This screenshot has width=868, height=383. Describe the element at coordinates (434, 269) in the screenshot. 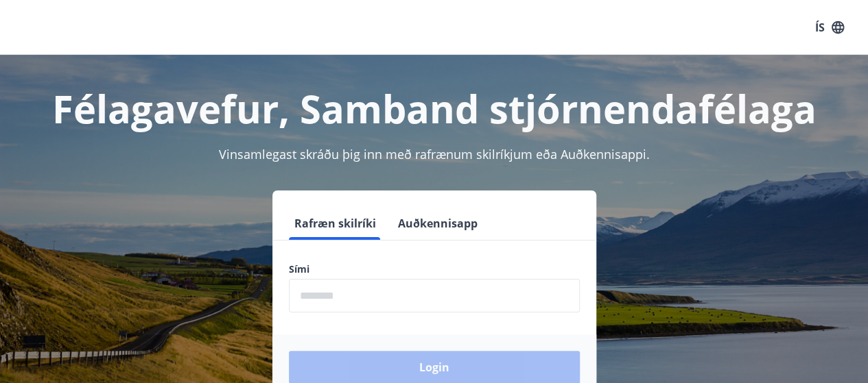

I see `label: Sími` at that location.